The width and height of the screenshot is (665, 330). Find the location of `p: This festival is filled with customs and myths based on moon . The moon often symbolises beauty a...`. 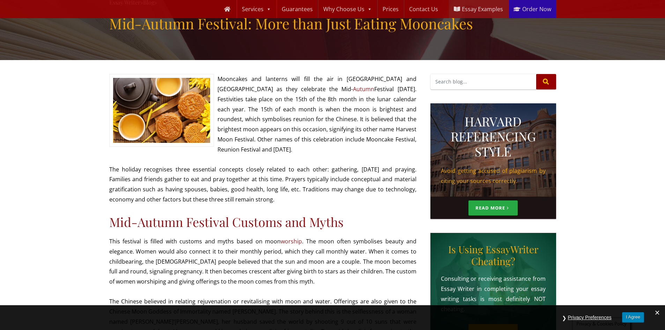

p: This festival is filled with customs and myths based on moon . The moon often symbolises beauty a... is located at coordinates (263, 261).